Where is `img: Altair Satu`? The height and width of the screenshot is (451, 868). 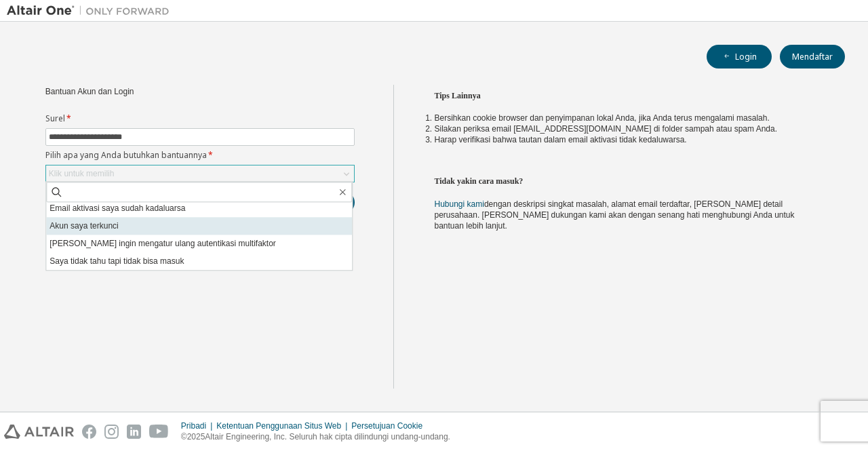
img: Altair Satu is located at coordinates (92, 11).